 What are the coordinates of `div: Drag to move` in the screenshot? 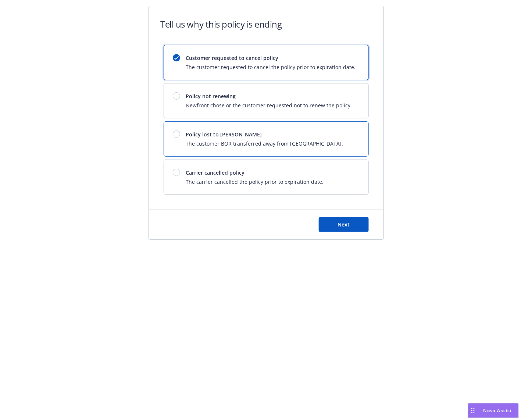 It's located at (473, 411).